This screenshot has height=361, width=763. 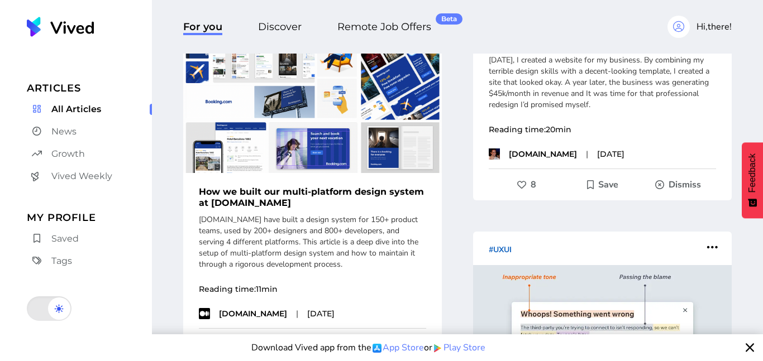 I want to click on span: My Profile, so click(x=89, y=218).